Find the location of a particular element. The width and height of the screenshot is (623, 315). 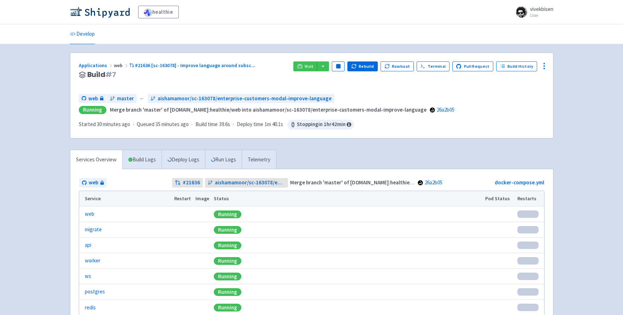

a: Applications is located at coordinates (96, 65).